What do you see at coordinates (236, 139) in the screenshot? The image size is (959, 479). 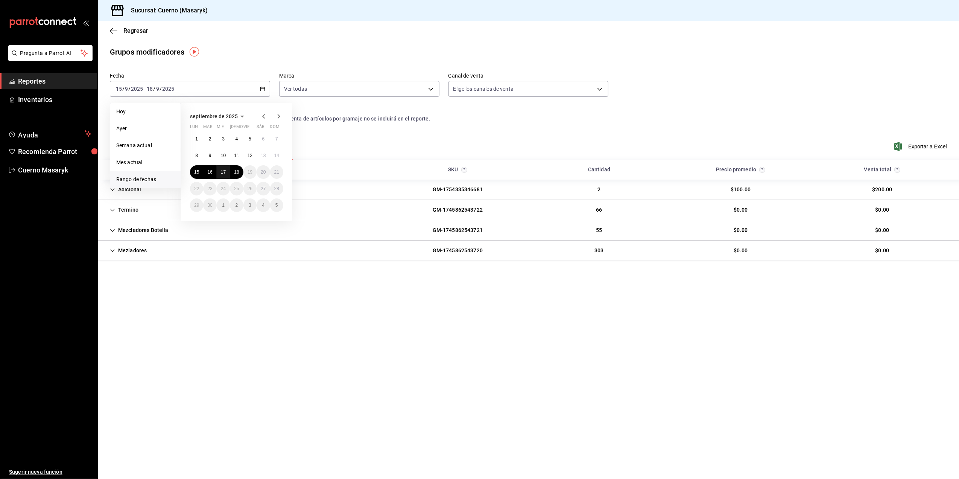 I see `button: 4 de septiembre de 2025` at bounding box center [236, 139].